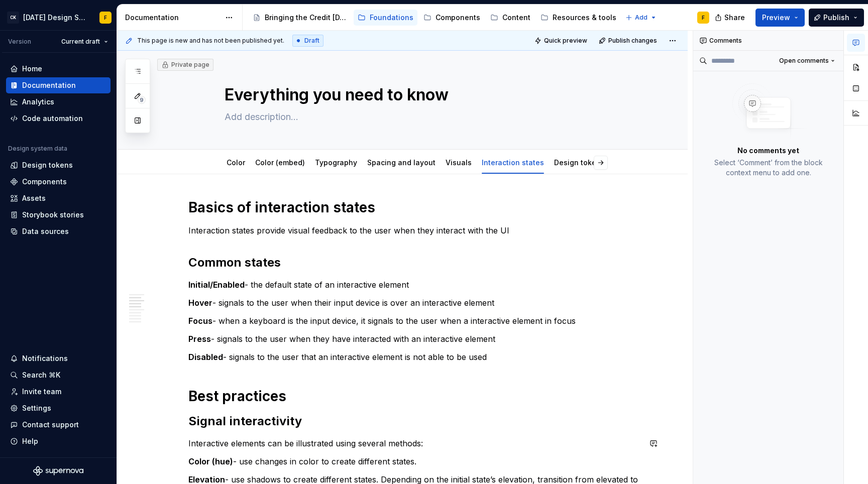 The height and width of the screenshot is (484, 868). I want to click on svg: Supernova Logo, so click(58, 471).